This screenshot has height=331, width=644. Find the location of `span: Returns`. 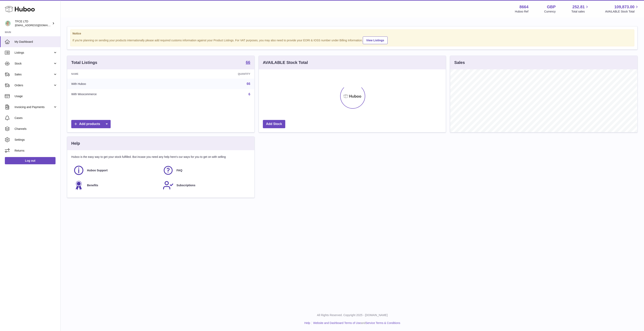

span: Returns is located at coordinates (36, 150).